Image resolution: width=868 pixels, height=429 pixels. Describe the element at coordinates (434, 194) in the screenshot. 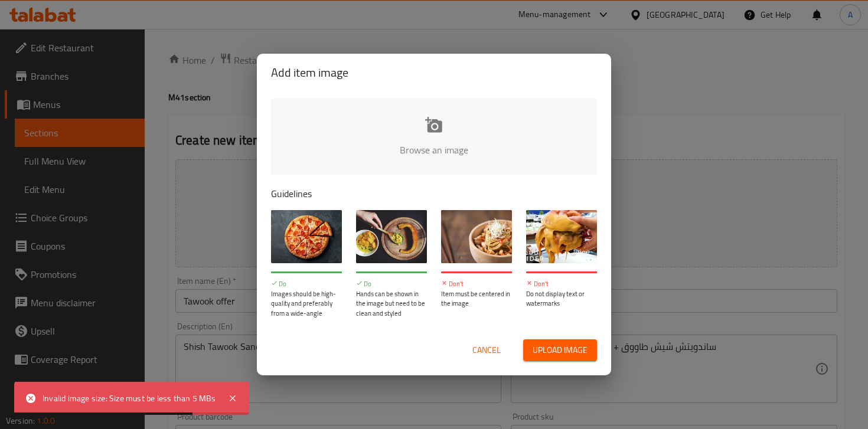

I see `p: Guidelines` at that location.